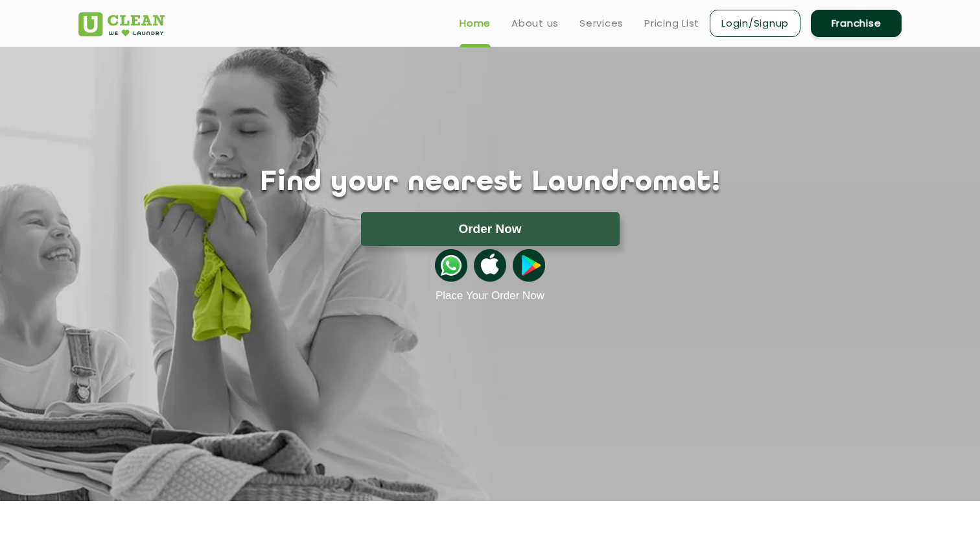  Describe the element at coordinates (672, 23) in the screenshot. I see `a: Pricing List` at that location.